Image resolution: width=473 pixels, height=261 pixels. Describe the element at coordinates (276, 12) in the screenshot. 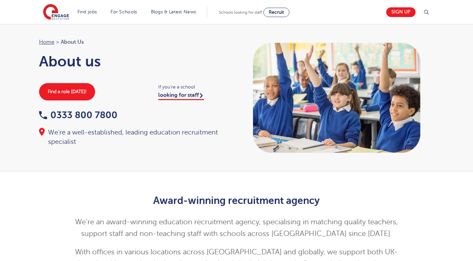

I see `a: Recruit` at that location.